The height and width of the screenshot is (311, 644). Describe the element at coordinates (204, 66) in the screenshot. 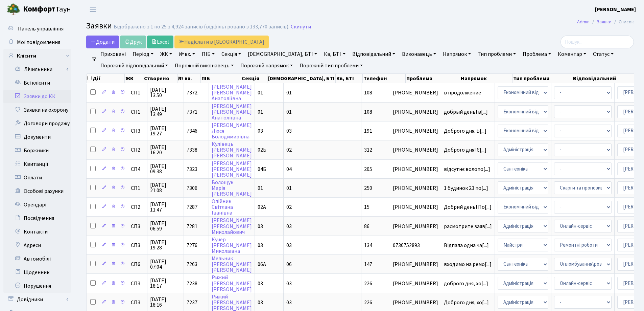

I see `a: Порожній виконавець` at that location.